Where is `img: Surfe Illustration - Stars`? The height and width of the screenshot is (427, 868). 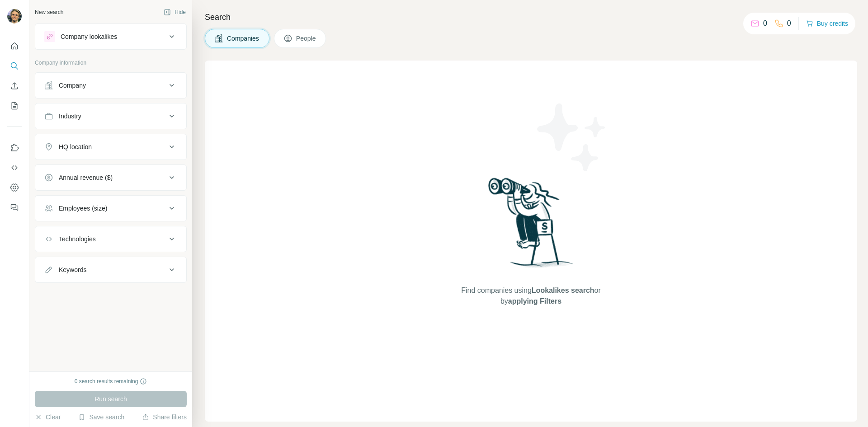
img: Surfe Illustration - Stars is located at coordinates (572, 137).